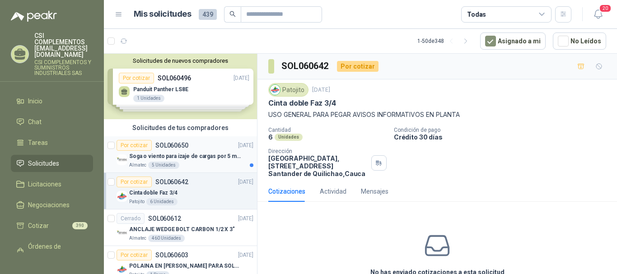 This screenshot has height=274, width=617. What do you see at coordinates (180, 61) in the screenshot?
I see `button: Solicitudes de nuevos compradores` at bounding box center [180, 61].